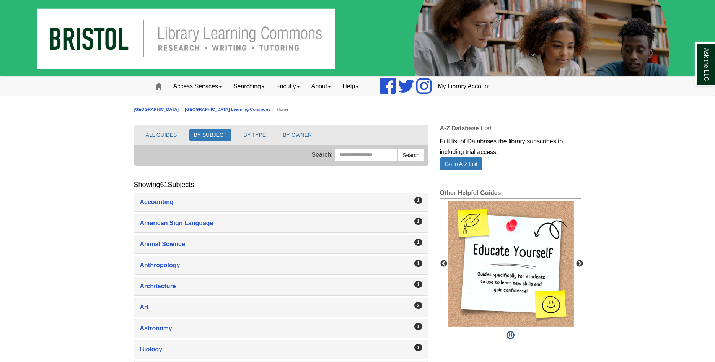  What do you see at coordinates (322, 155) in the screenshot?
I see `span: Search:` at bounding box center [322, 155].